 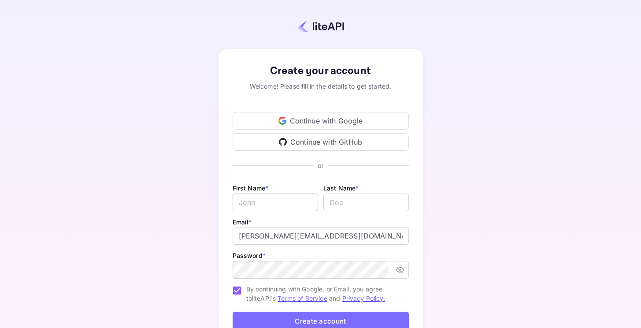 I want to click on div: Continue with Google, so click(x=321, y=121).